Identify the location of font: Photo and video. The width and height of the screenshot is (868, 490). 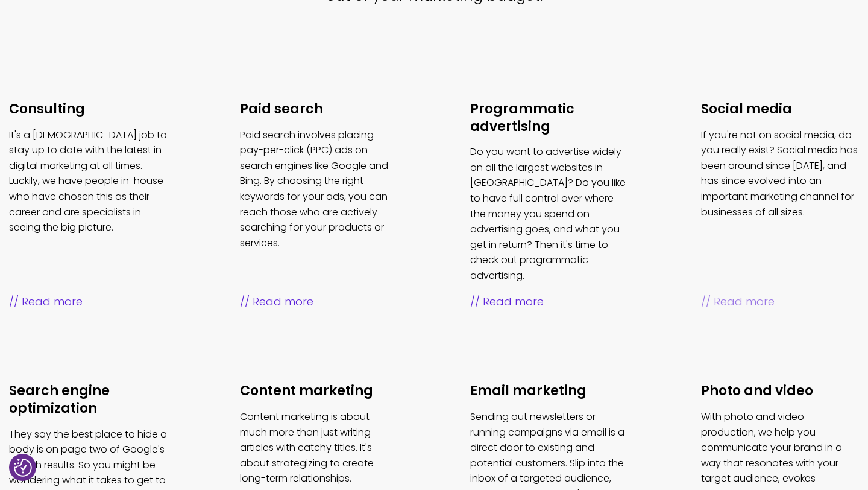
(757, 390).